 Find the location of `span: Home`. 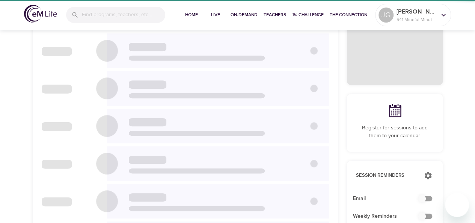

span: Home is located at coordinates (192, 15).